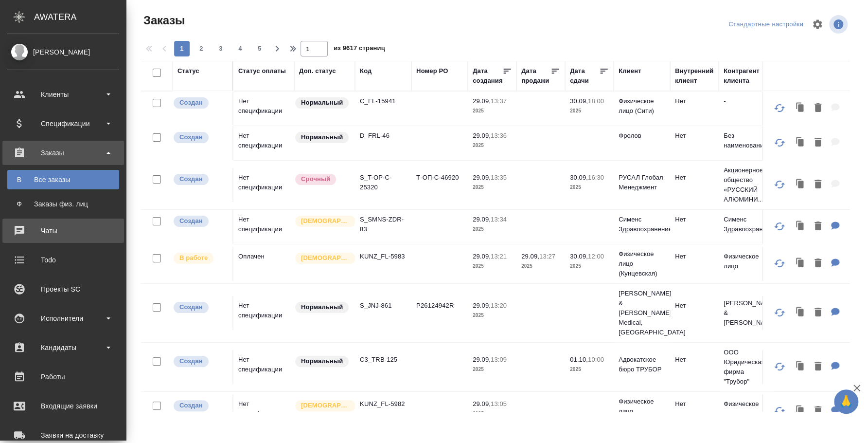 The image size is (868, 443). I want to click on div: Заказы физ. лиц, so click(63, 204).